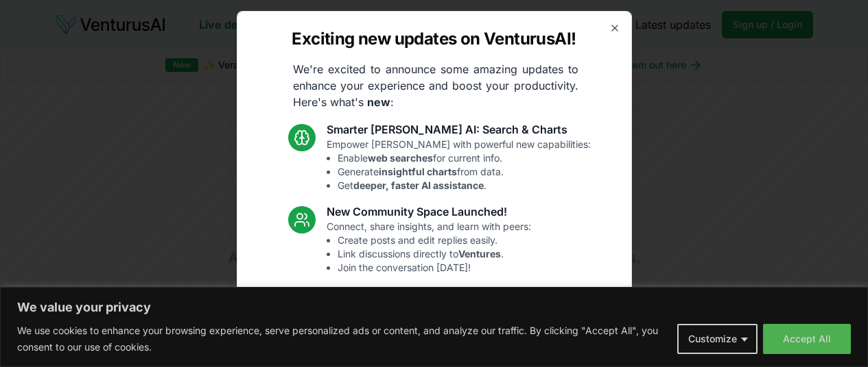 The height and width of the screenshot is (367, 868). I want to click on strong: latest industry news, so click(418, 336).